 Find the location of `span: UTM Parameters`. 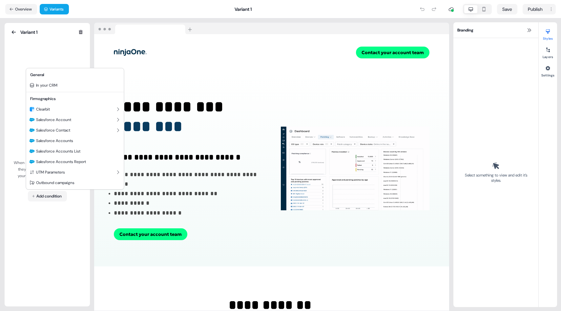

span: UTM Parameters is located at coordinates (51, 172).